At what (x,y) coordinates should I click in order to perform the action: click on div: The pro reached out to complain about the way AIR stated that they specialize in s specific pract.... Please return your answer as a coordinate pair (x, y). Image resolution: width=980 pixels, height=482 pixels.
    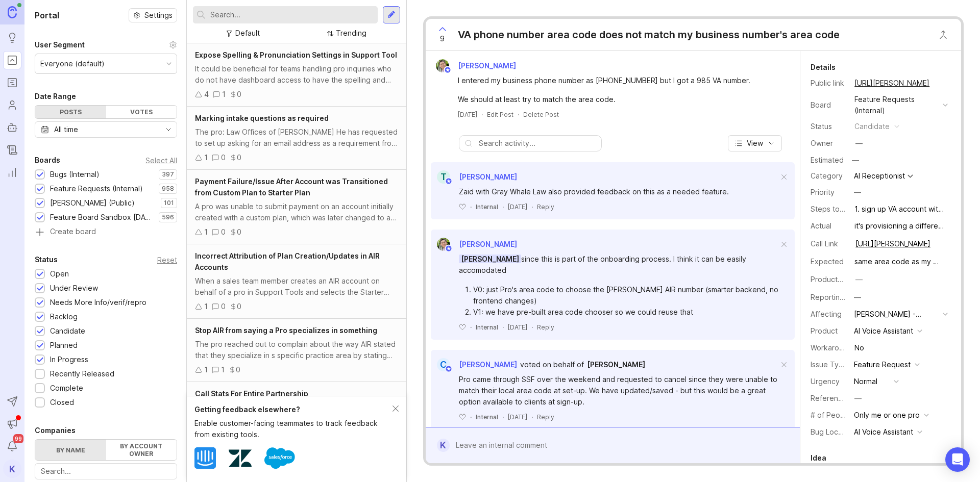
    Looking at the image, I should click on (296, 350).